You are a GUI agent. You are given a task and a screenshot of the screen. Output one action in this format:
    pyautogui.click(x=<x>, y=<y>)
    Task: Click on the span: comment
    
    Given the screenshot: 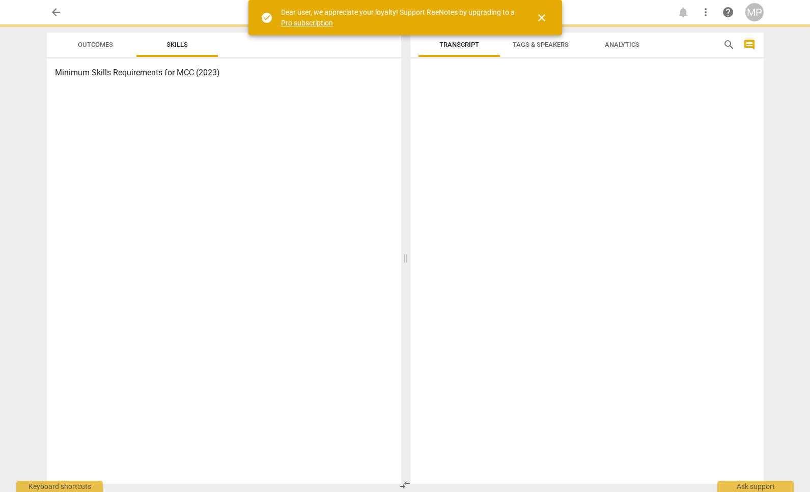 What is the action you would take?
    pyautogui.click(x=749, y=45)
    